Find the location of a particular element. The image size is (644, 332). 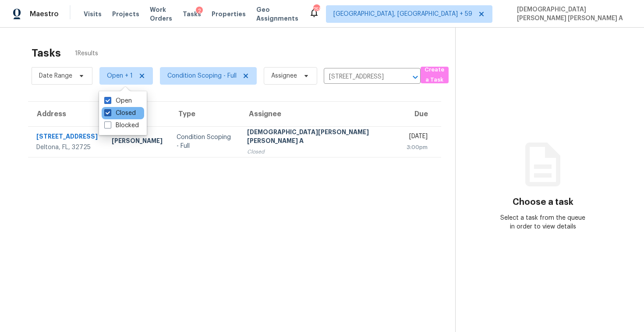

button: Create a Task is located at coordinates (435, 75).